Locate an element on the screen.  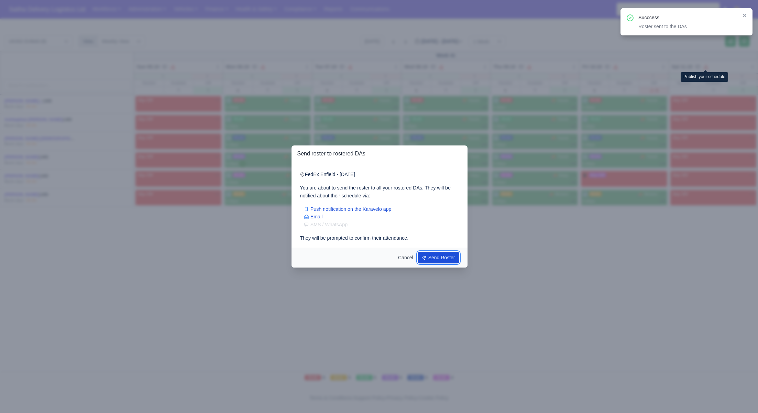
a: Cancel is located at coordinates (406, 257).